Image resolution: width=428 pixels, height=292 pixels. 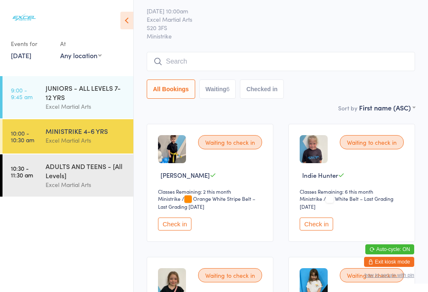 What do you see at coordinates (389, 275) in the screenshot?
I see `button: how to secure with pin` at bounding box center [389, 275].